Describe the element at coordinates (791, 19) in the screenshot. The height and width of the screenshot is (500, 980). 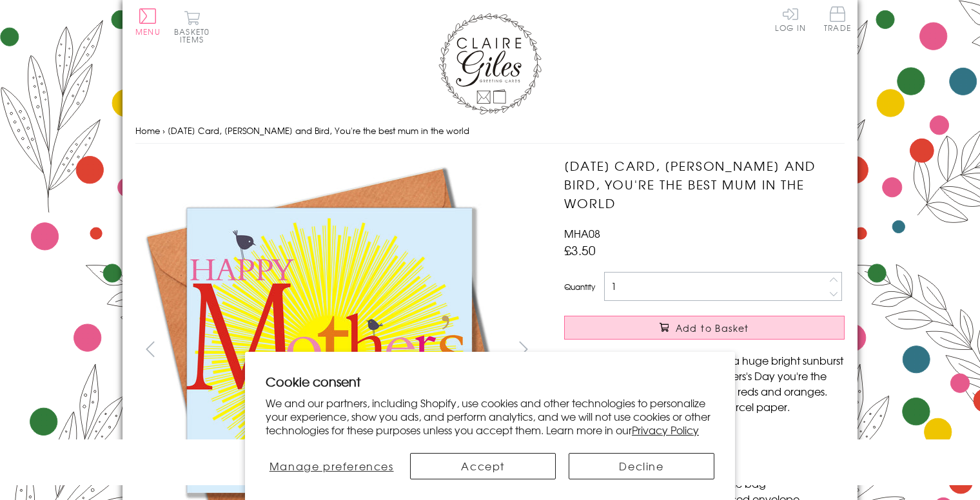
I see `a: Log In` at that location.